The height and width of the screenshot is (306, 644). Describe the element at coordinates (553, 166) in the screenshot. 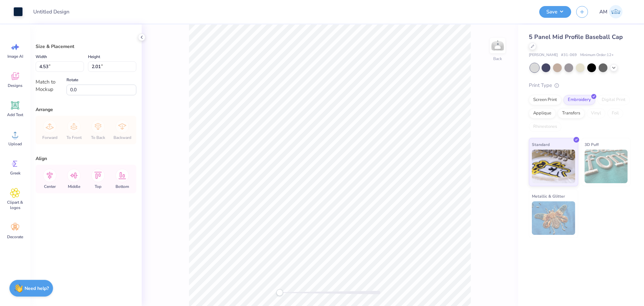

I see `img: Standard` at that location.